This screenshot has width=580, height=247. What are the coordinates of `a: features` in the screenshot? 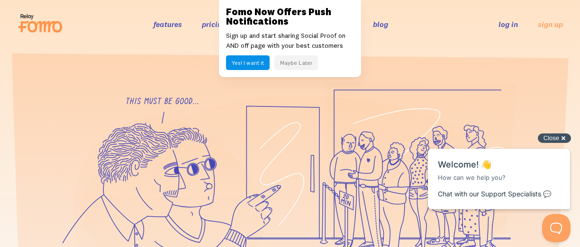 It's located at (168, 24).